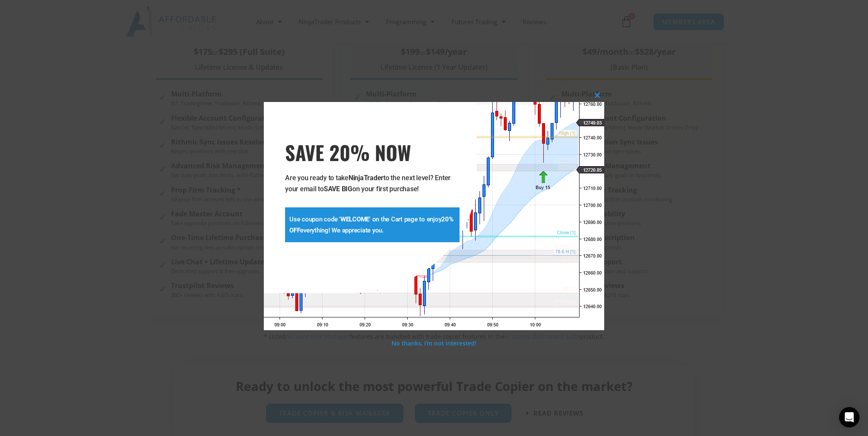 The image size is (868, 436). What do you see at coordinates (355, 219) in the screenshot?
I see `strong: WELCOME` at bounding box center [355, 219].